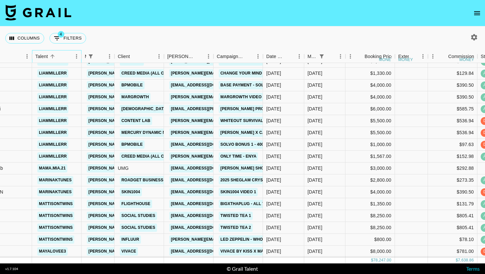 This screenshot has height=274, width=485. Describe the element at coordinates (274, 145) in the screenshot. I see `div: 19/09/2025` at that location.